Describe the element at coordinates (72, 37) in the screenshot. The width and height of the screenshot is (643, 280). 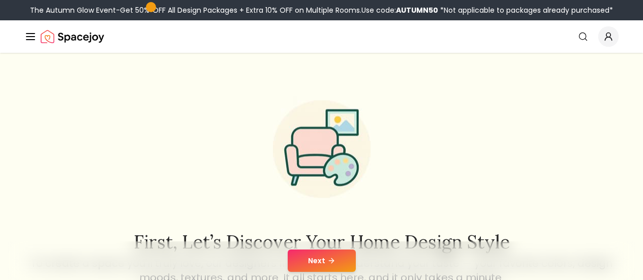
I see `img: Spacejoy Logo` at that location.